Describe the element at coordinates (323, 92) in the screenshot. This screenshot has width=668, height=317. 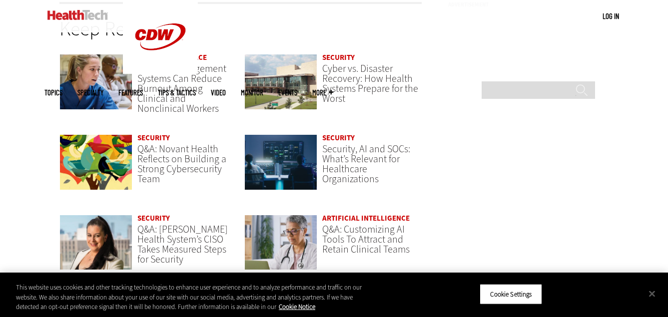
I see `span: More` at that location.